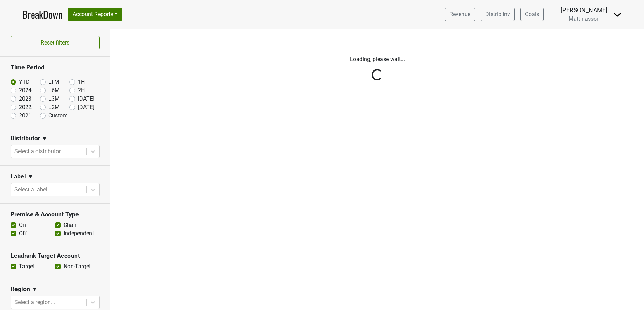  I want to click on a: Goals, so click(532, 15).